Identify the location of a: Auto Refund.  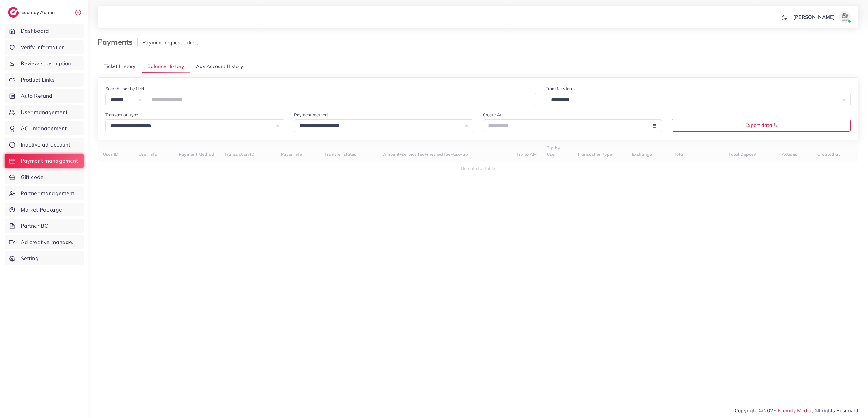
(44, 96).